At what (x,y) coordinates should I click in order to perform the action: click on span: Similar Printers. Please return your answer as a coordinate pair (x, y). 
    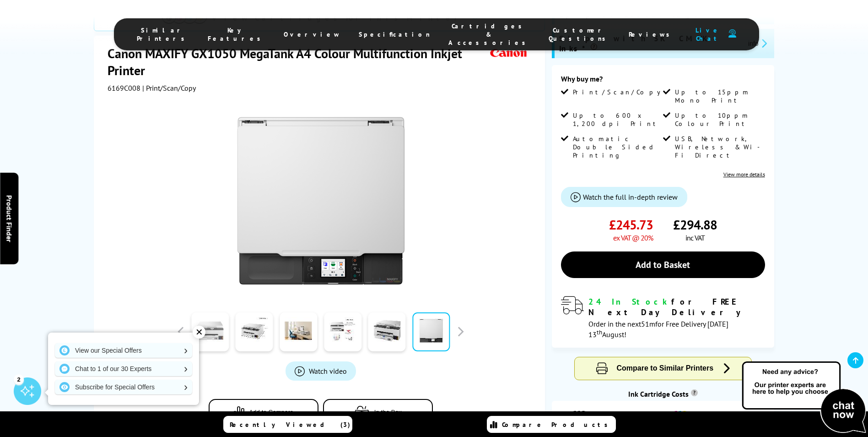
    Looking at the image, I should click on (163, 35).